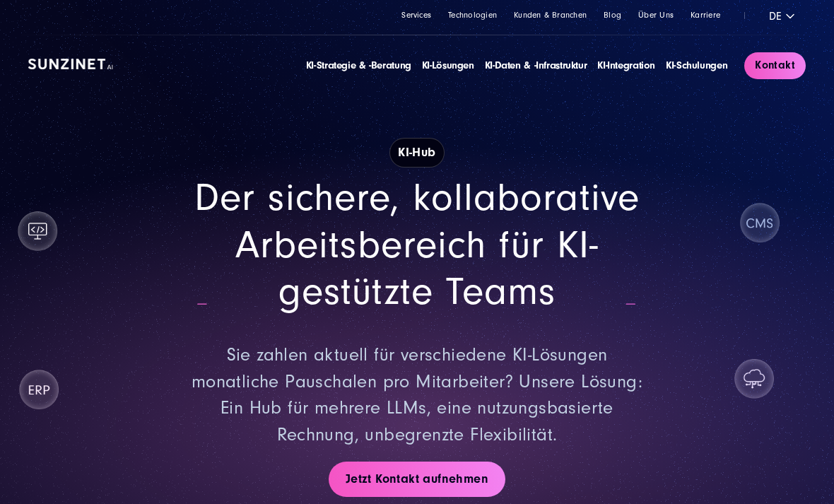  I want to click on h1: KI-Hub, so click(416, 152).